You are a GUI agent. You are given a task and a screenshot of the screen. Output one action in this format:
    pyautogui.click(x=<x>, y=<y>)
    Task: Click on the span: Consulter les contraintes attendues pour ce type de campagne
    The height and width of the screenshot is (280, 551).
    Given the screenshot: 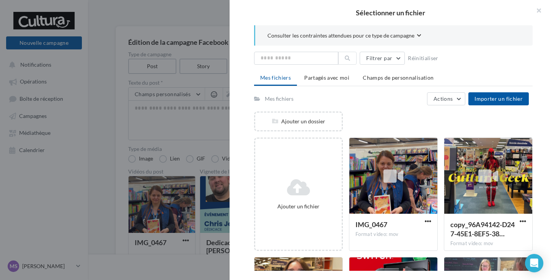 What is the action you would take?
    pyautogui.click(x=341, y=36)
    